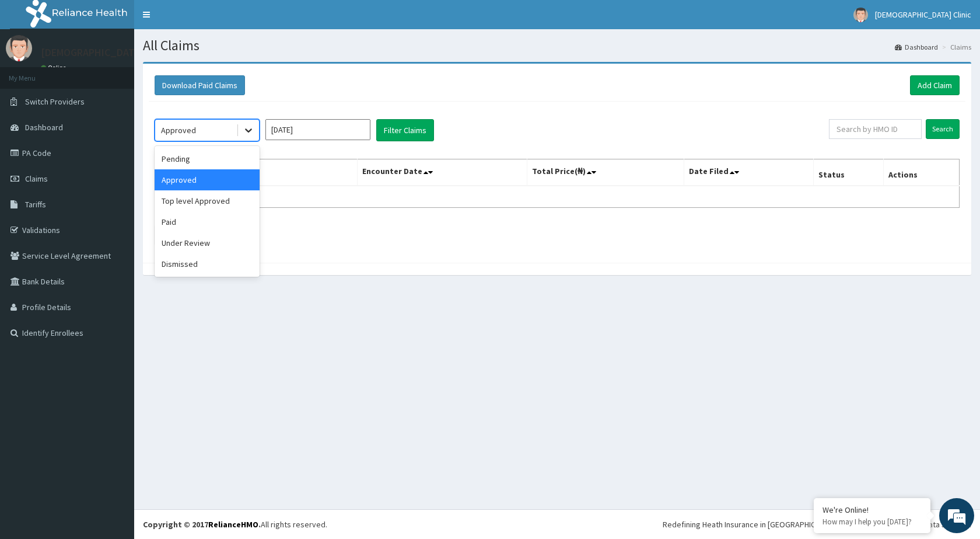  I want to click on div: Top level Approved, so click(207, 200).